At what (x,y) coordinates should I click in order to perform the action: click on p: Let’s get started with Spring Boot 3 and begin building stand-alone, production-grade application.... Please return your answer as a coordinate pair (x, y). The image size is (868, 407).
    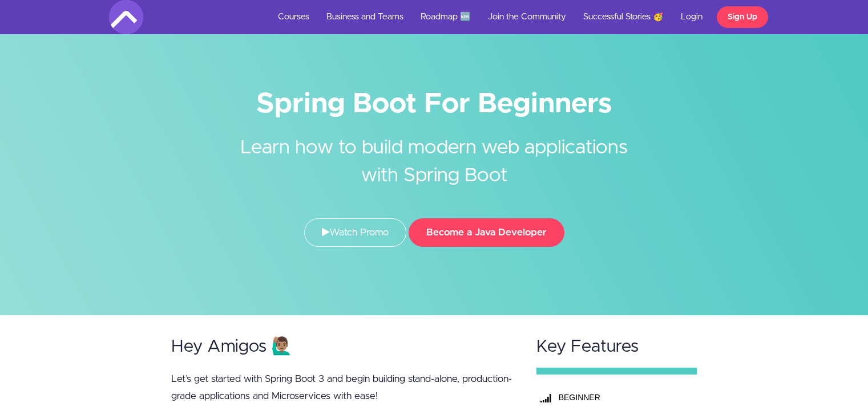
    Looking at the image, I should click on (343, 388).